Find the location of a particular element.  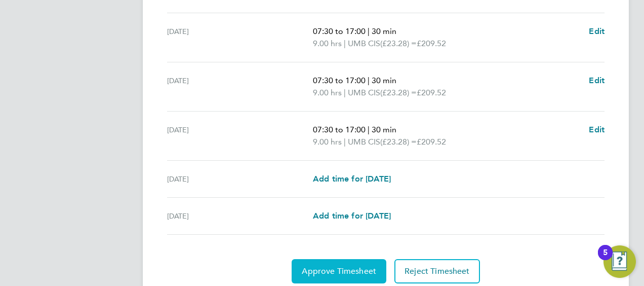

span: Reject Timesheet is located at coordinates (437, 272).